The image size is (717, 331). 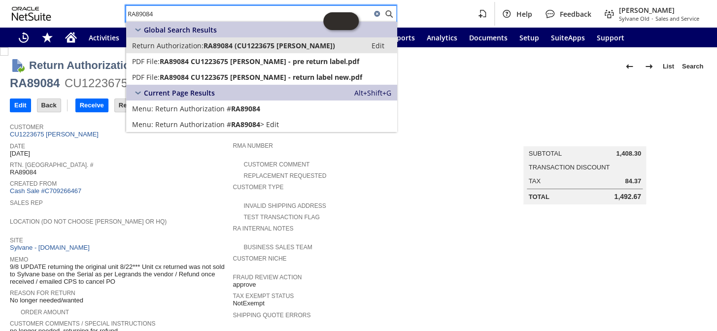 What do you see at coordinates (83, 65) in the screenshot?
I see `h1: Return Authorization` at bounding box center [83, 65].